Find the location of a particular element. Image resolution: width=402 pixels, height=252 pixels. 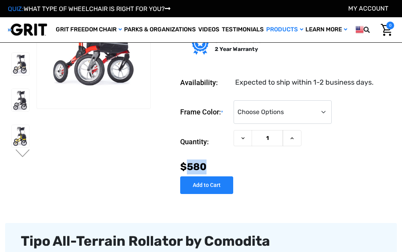

button: Go to slide 2 of 2 is located at coordinates (23, 154).